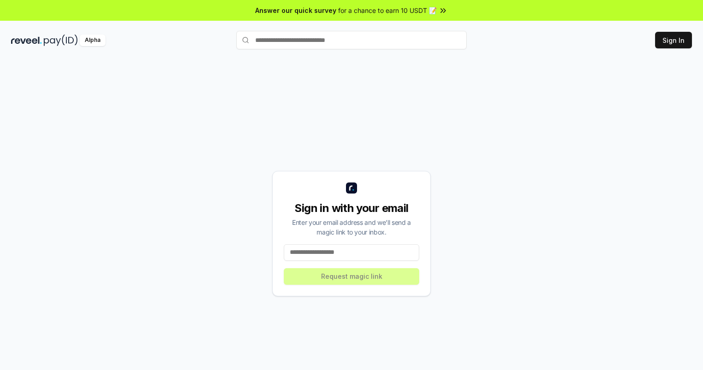 This screenshot has height=370, width=703. Describe the element at coordinates (352, 208) in the screenshot. I see `div: Sign in with your email` at that location.